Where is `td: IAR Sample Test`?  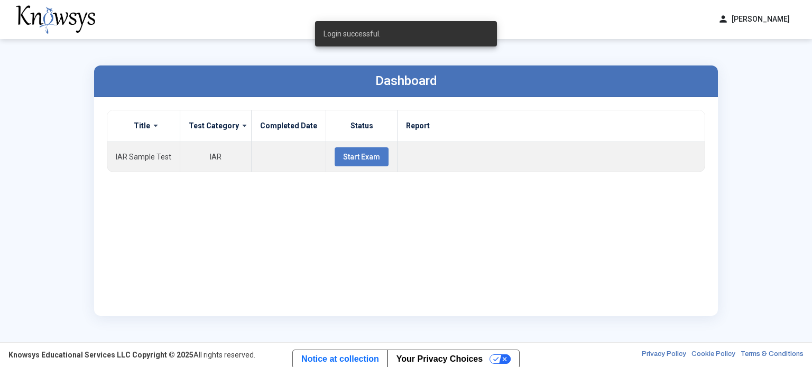
td: IAR Sample Test is located at coordinates (144, 156).